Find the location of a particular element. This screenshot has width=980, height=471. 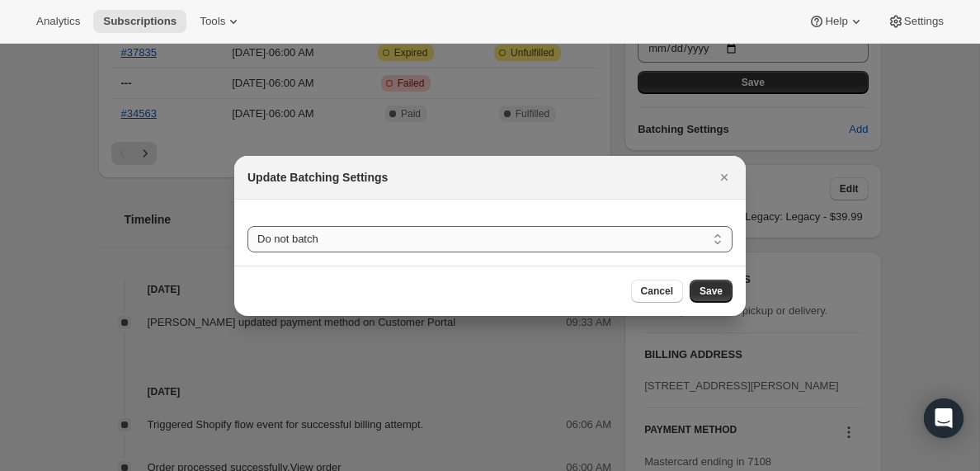

span: Cancel is located at coordinates (656, 291).